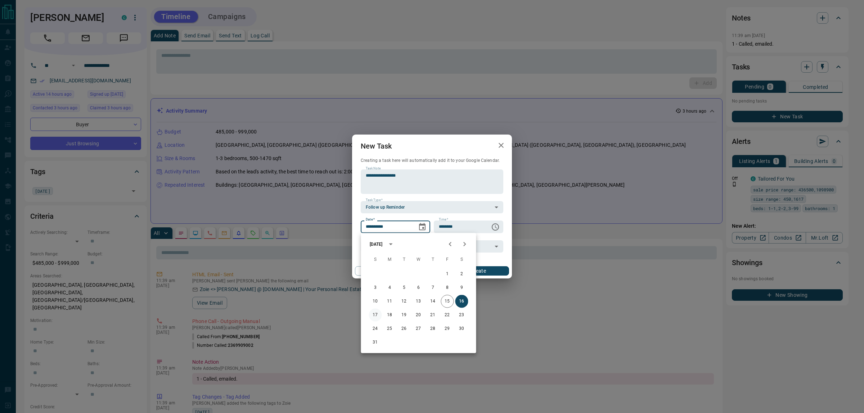 The image size is (864, 413). Describe the element at coordinates (478, 271) in the screenshot. I see `button: Create` at that location.